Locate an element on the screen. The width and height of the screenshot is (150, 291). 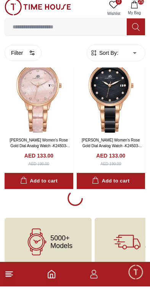
span: Wishlist is located at coordinates (114, 18).